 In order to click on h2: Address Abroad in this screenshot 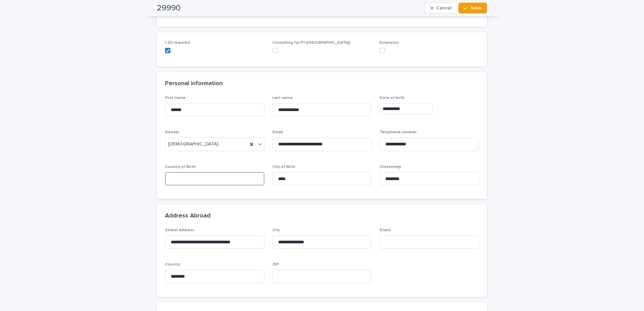, I will do `click(187, 216)`.